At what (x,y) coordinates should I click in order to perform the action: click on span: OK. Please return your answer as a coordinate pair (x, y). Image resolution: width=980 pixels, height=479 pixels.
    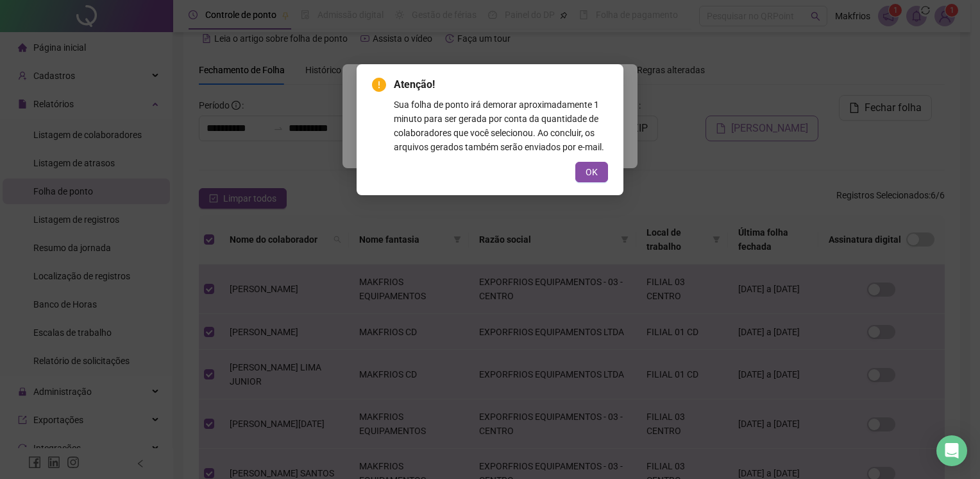
    Looking at the image, I should click on (591, 172).